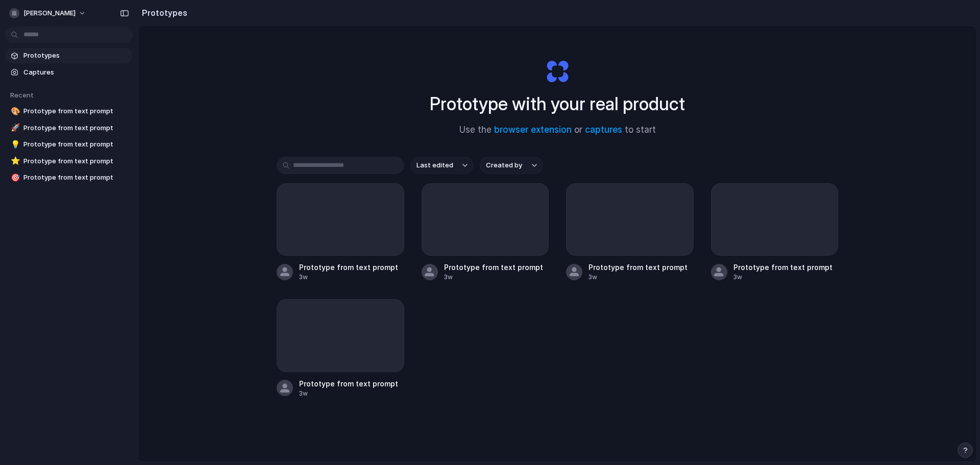  Describe the element at coordinates (163, 13) in the screenshot. I see `h2: Prototypes` at that location.